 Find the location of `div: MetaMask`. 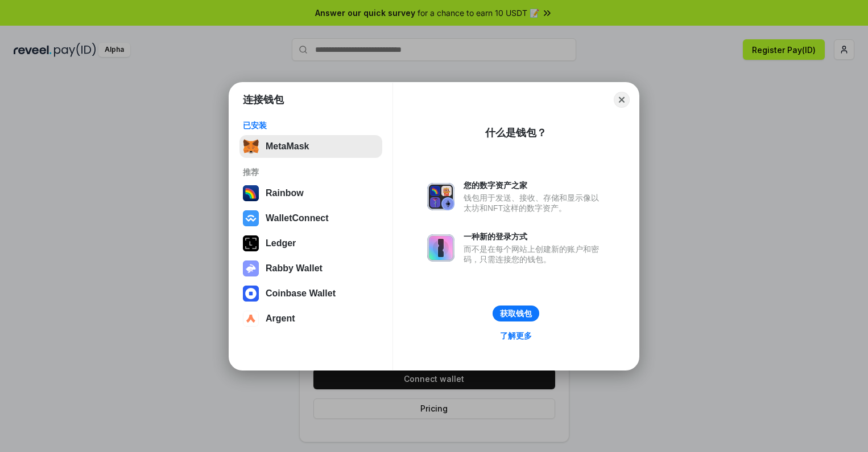

div: MetaMask is located at coordinates (287, 147).